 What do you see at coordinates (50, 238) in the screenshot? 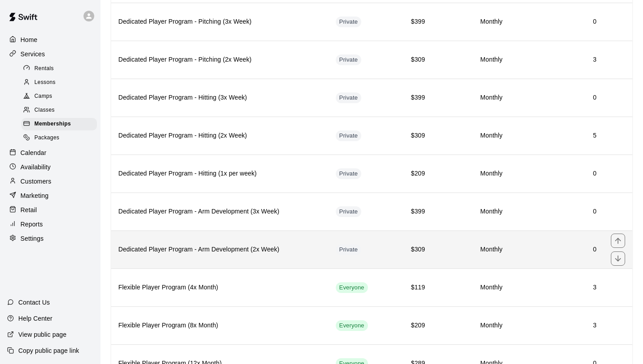
I see `div: Settings` at bounding box center [50, 238].